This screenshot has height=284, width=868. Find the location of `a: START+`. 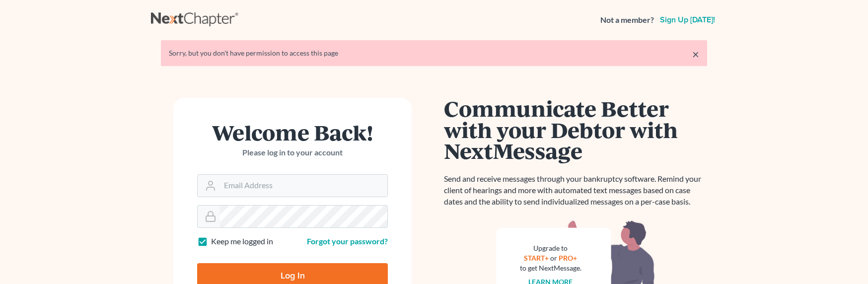

a: START+ is located at coordinates (537, 257).